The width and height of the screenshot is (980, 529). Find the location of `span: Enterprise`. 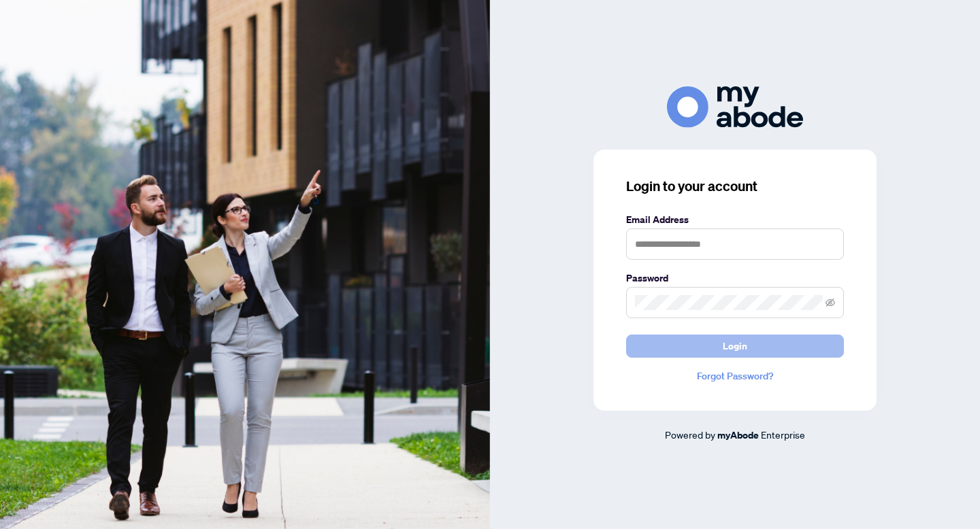

span: Enterprise is located at coordinates (782, 434).